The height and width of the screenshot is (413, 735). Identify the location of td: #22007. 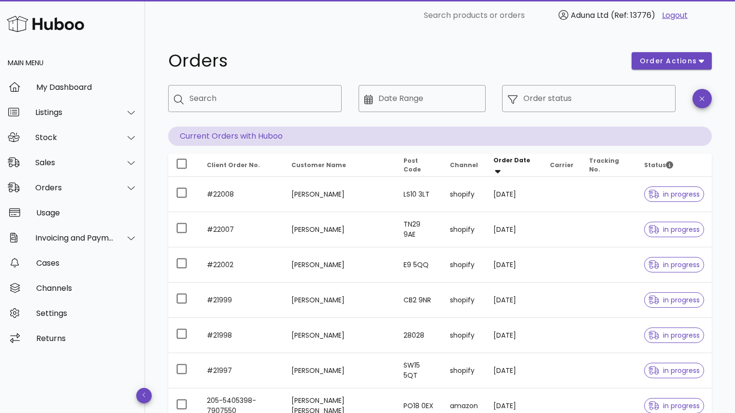
(241, 230).